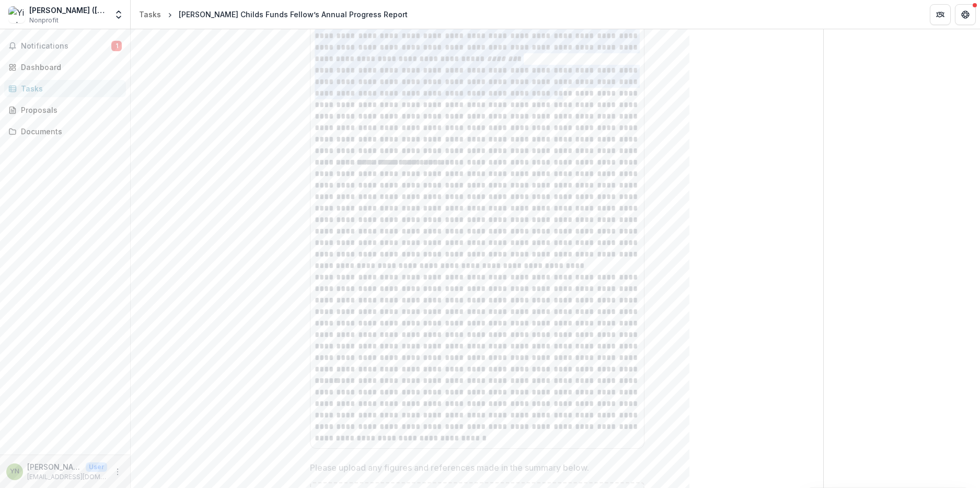  Describe the element at coordinates (96, 467) in the screenshot. I see `p: User` at that location.